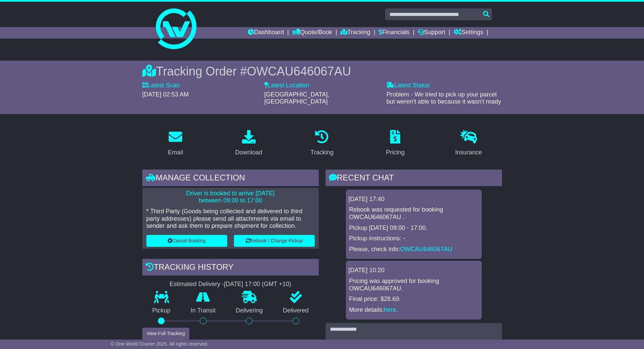 The width and height of the screenshot is (644, 349). What do you see at coordinates (231, 268) in the screenshot?
I see `div: Tracking history` at bounding box center [231, 268].